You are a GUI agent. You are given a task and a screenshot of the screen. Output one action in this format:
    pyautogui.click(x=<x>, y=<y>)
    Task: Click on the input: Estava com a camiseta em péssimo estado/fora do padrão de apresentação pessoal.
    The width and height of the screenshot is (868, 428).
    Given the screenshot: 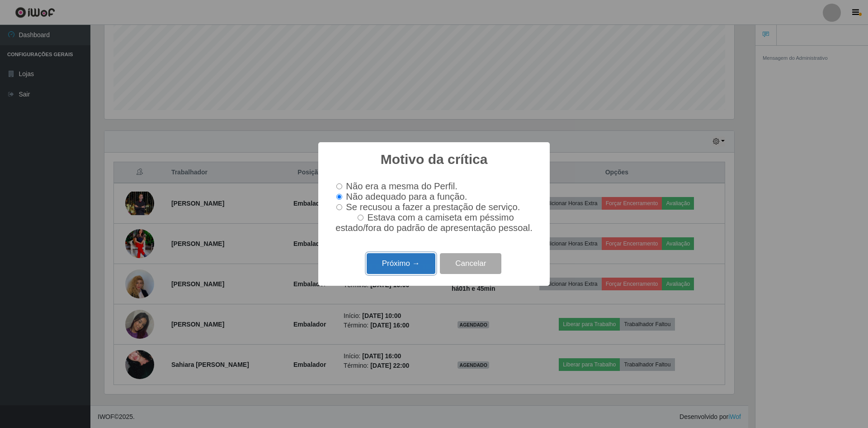 What is the action you would take?
    pyautogui.click(x=360, y=217)
    